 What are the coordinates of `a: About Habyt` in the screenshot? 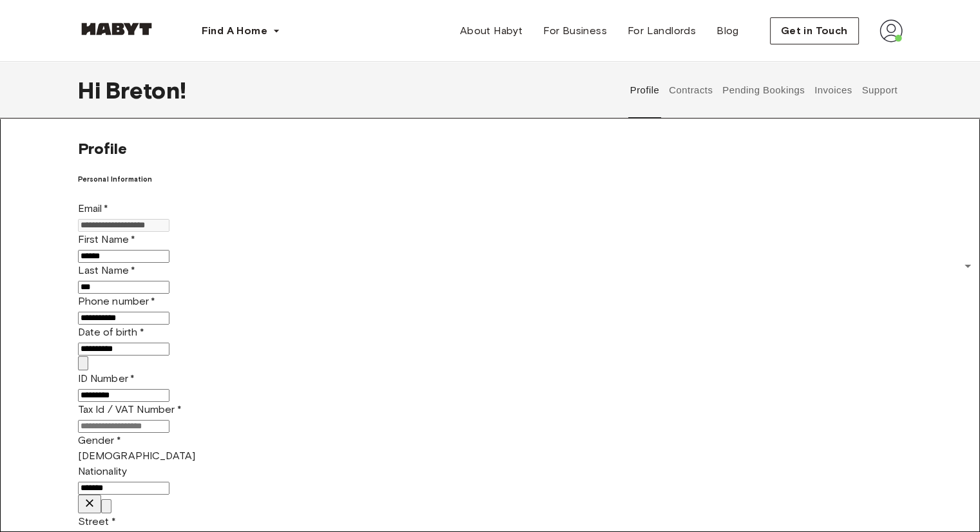 It's located at (491, 31).